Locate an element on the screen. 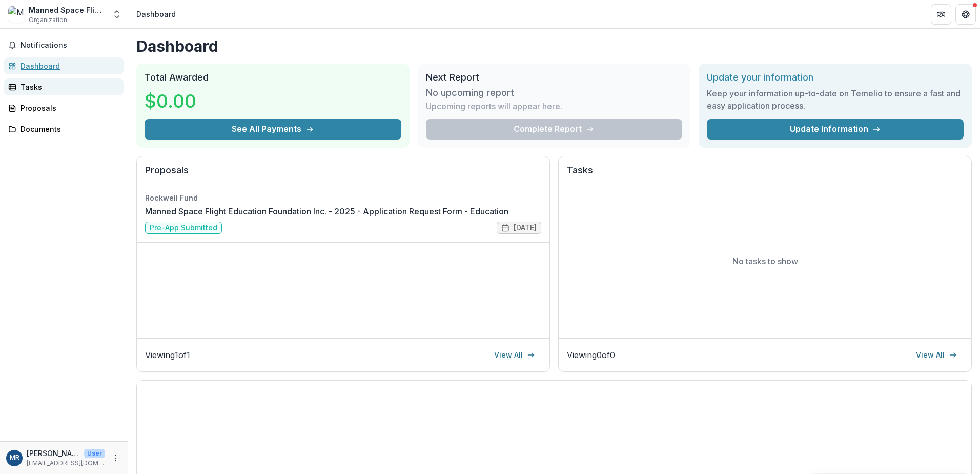  a: Tasks is located at coordinates (63, 87).